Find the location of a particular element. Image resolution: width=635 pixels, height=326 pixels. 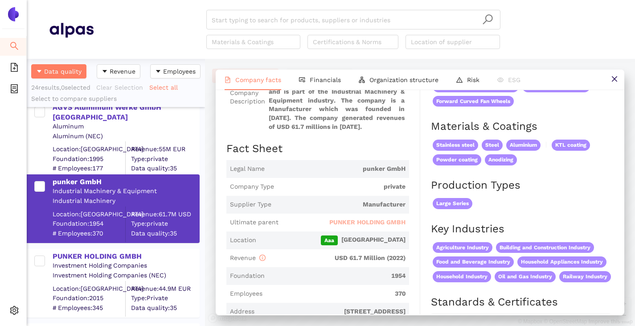

span: Foundation: 1954 is located at coordinates (89, 224).